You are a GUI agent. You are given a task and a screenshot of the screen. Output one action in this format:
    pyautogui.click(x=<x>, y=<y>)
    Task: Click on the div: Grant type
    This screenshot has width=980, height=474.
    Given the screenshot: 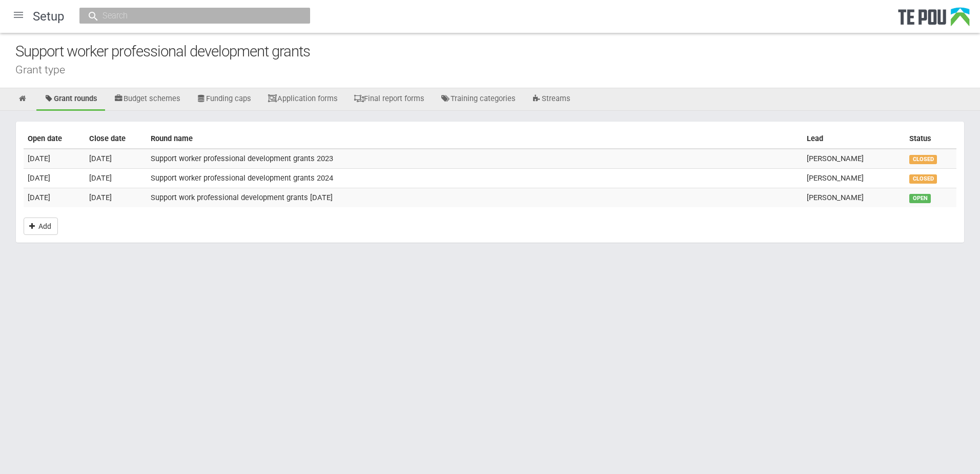 What is the action you would take?
    pyautogui.click(x=498, y=69)
    